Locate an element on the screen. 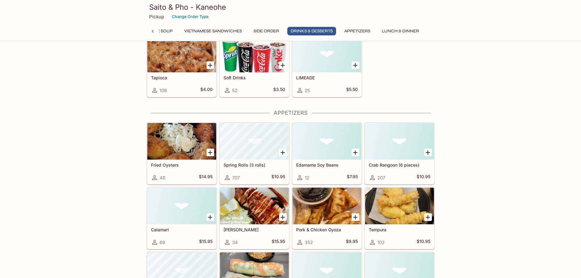 The width and height of the screenshot is (581, 278). h5: Spring Rolls (3 rolls) is located at coordinates (254, 165).